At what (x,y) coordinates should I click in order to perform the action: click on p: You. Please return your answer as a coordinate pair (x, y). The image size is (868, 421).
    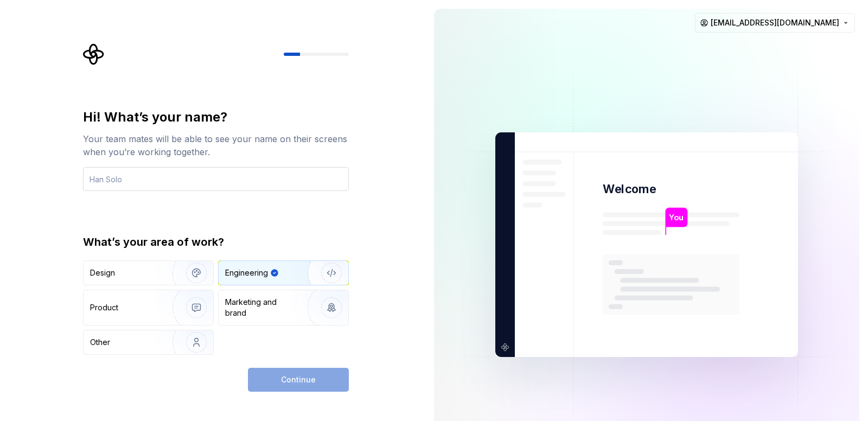
    Looking at the image, I should click on (676, 218).